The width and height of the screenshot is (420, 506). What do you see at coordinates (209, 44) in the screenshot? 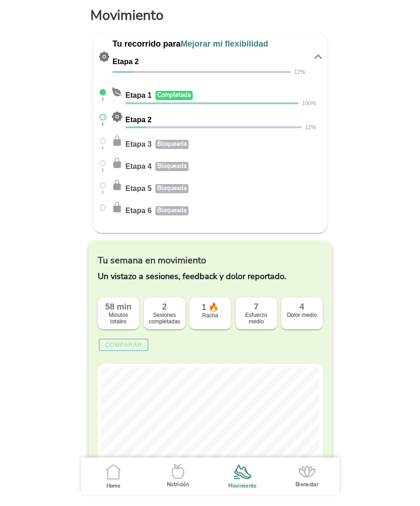
I see `div: Tu recorrido para` at bounding box center [209, 44].